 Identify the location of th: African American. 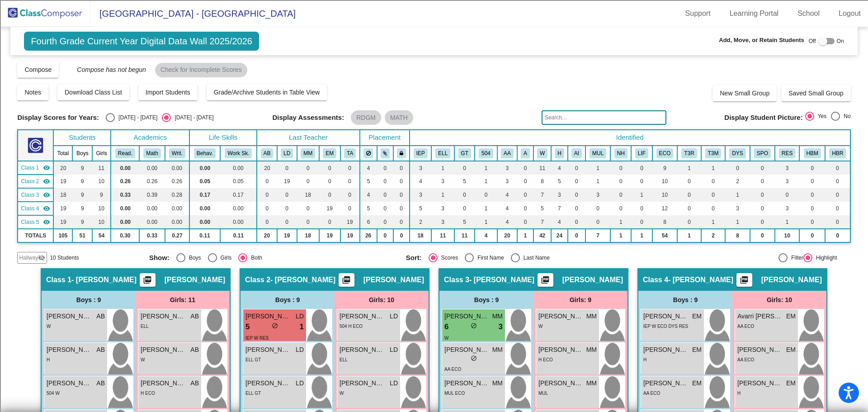
(507, 153).